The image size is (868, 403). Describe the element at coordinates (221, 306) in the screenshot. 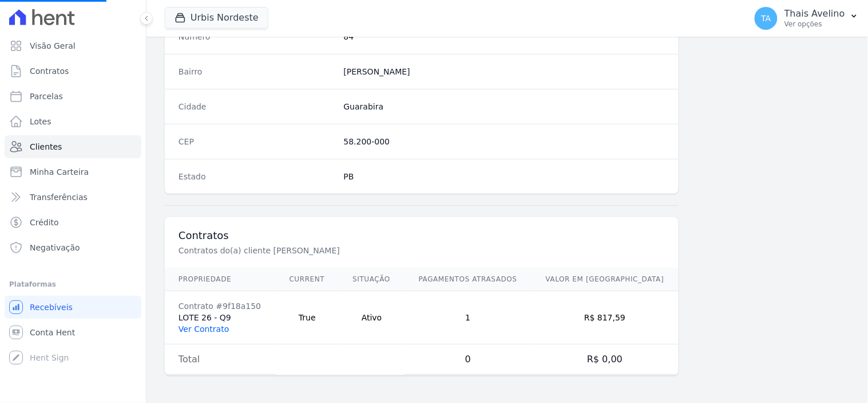

I see `div: Contrato #9f18a150` at that location.